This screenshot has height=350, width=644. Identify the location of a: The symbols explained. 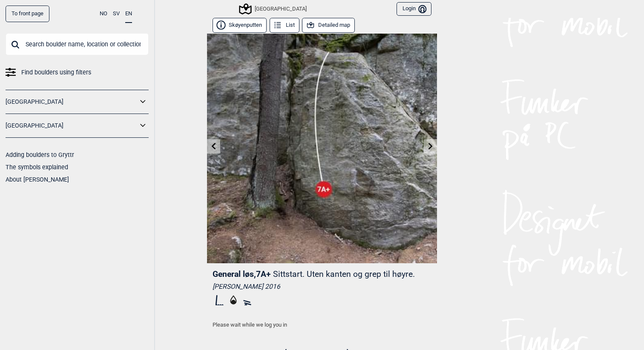
(37, 167).